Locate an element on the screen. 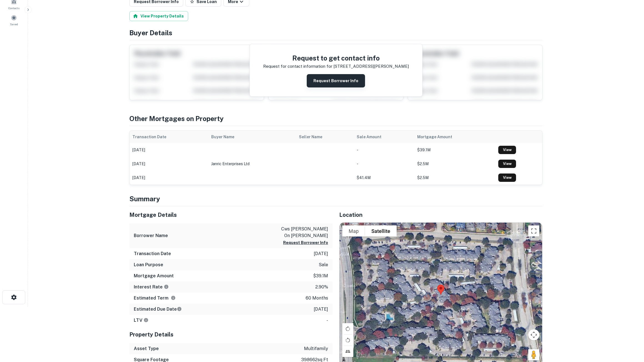 The width and height of the screenshot is (644, 362). button: Show street map is located at coordinates (354, 231).